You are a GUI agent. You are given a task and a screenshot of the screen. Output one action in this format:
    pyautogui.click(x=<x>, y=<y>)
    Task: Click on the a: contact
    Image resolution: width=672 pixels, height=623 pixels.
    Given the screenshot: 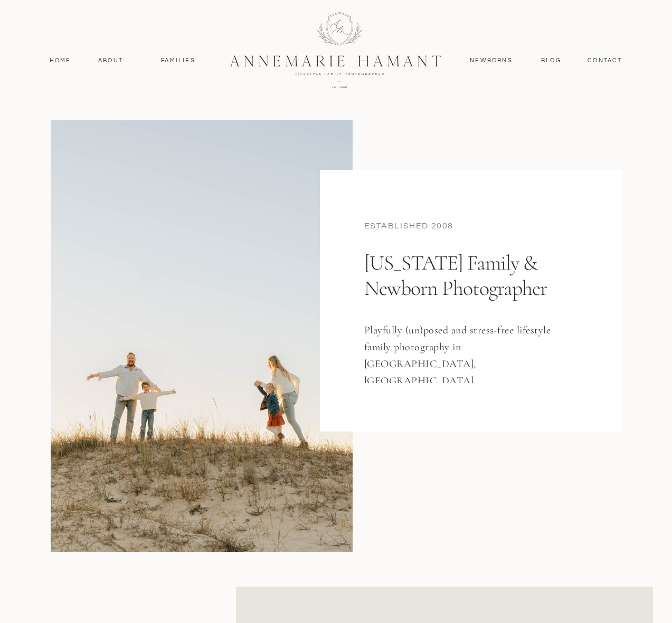 What is the action you would take?
    pyautogui.click(x=605, y=61)
    